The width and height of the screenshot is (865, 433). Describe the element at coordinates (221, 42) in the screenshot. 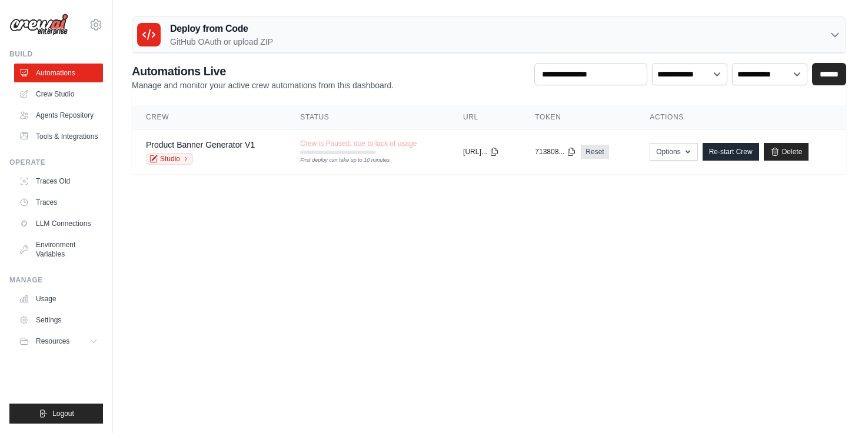

I see `p: GitHub OAuth or upload ZIP` at that location.